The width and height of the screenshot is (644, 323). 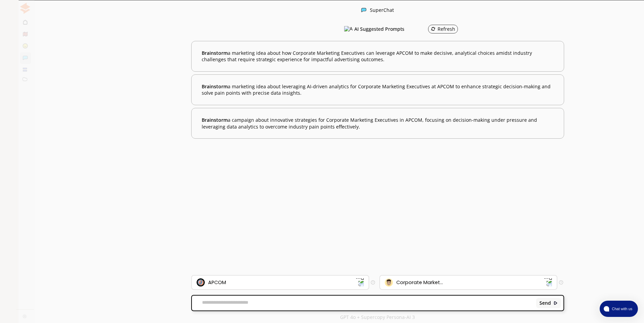 I want to click on b: a campaign about innovative strategies for Corporate Marketing Executives in APCOM, focusing on d..., so click(x=378, y=123).